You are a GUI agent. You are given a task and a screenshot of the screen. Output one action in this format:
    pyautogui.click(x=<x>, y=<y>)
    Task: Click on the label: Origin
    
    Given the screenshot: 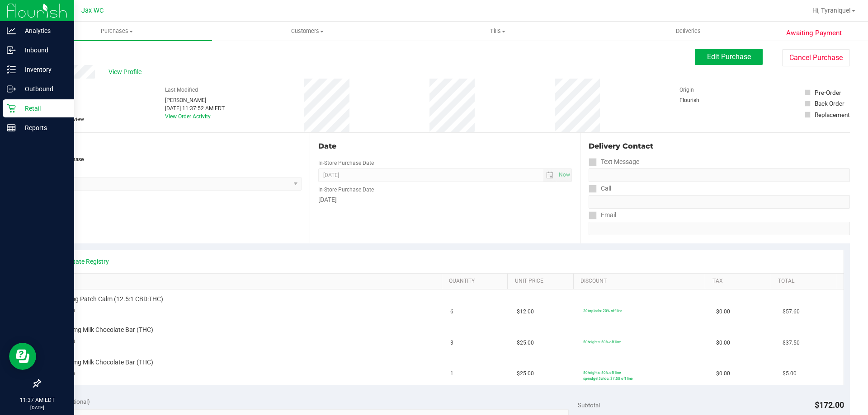 What is the action you would take?
    pyautogui.click(x=687, y=90)
    